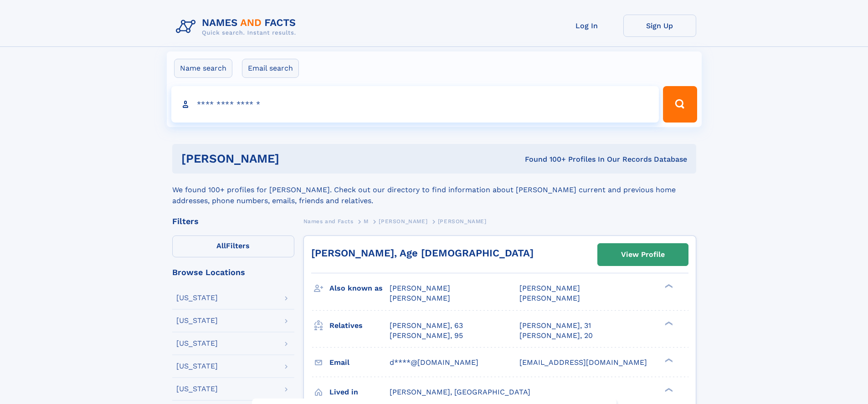 The width and height of the screenshot is (868, 404). What do you see at coordinates (360, 362) in the screenshot?
I see `h3: Email` at bounding box center [360, 362].